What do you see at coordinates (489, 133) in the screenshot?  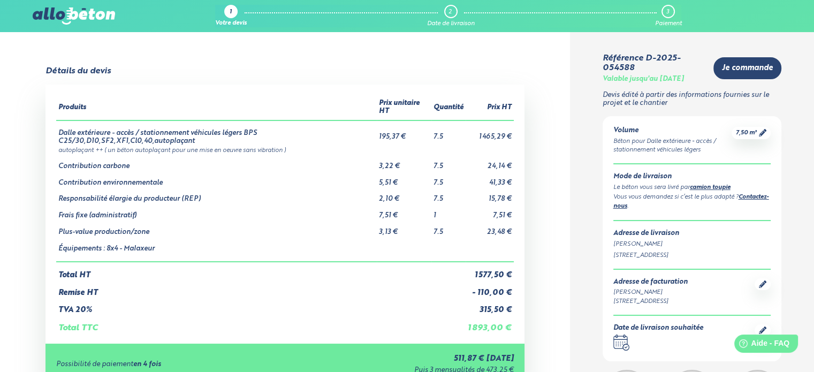 I see `td: 1 465,29 €` at bounding box center [489, 133].